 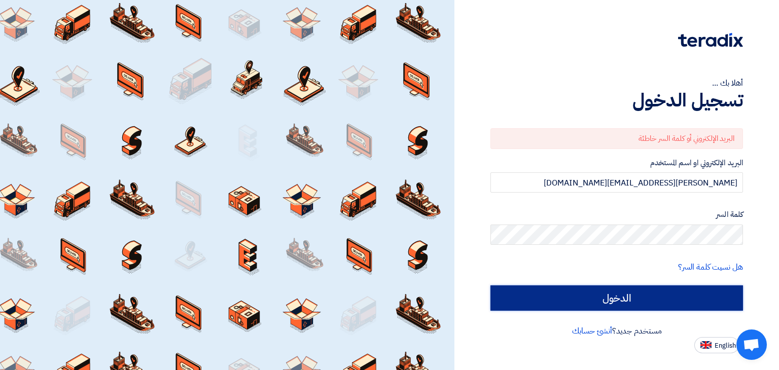 I want to click on img: Teradix logo, so click(x=711, y=40).